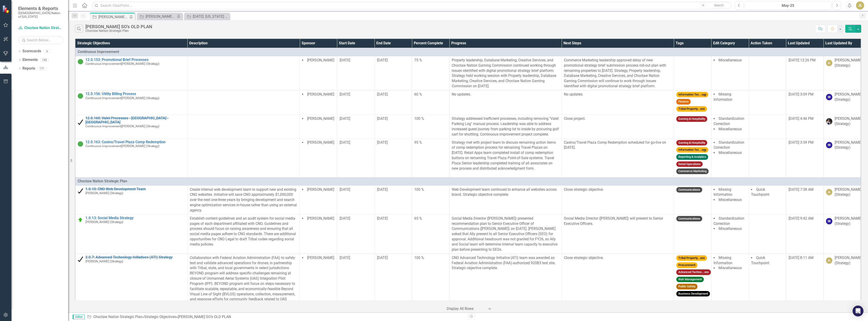 This screenshot has width=868, height=321. I want to click on div: Choctaw Nation Strategic Plan, so click(119, 30).